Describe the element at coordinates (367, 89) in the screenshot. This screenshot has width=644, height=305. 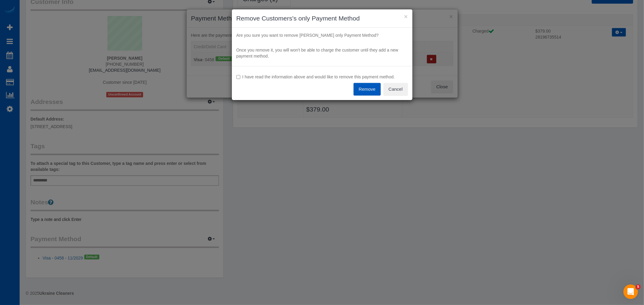
I see `button: Remove` at that location.